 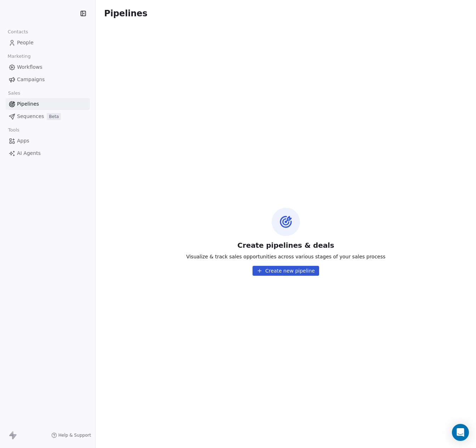 What do you see at coordinates (19, 57) in the screenshot?
I see `span: Marketing` at bounding box center [19, 57].